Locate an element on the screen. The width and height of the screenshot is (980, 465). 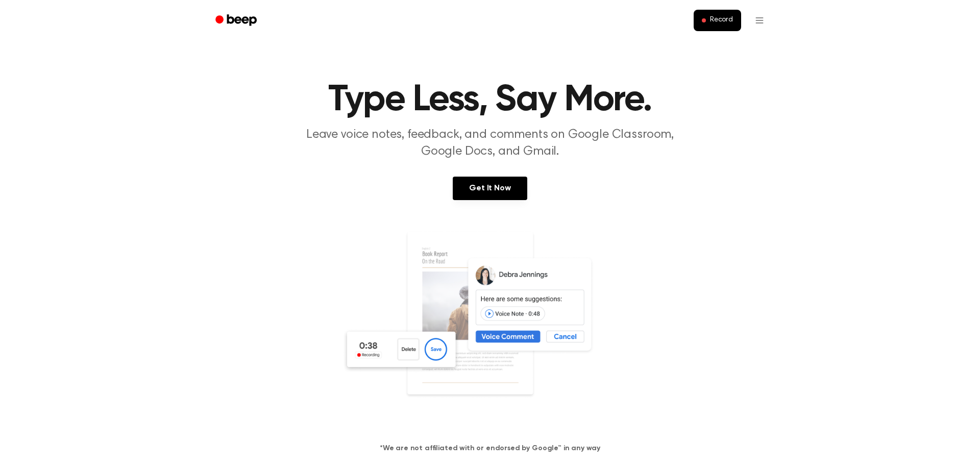
h4: *We are not affiliated with or endorsed by Google™ in any way is located at coordinates (490, 448).